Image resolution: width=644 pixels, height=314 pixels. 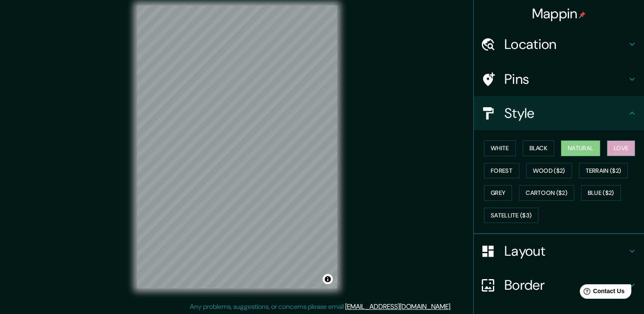 What do you see at coordinates (566, 251) in the screenshot?
I see `h4: Layout` at bounding box center [566, 251].